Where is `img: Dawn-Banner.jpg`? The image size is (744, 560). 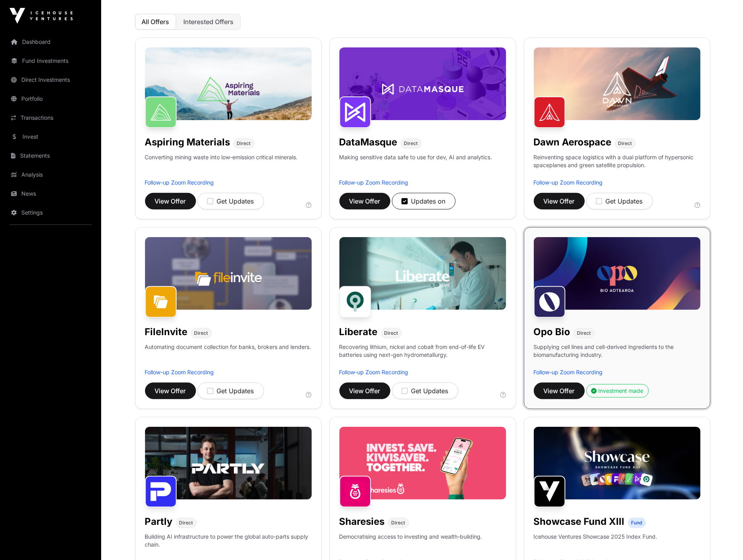 img: Dawn-Banner.jpg is located at coordinates (617, 84).